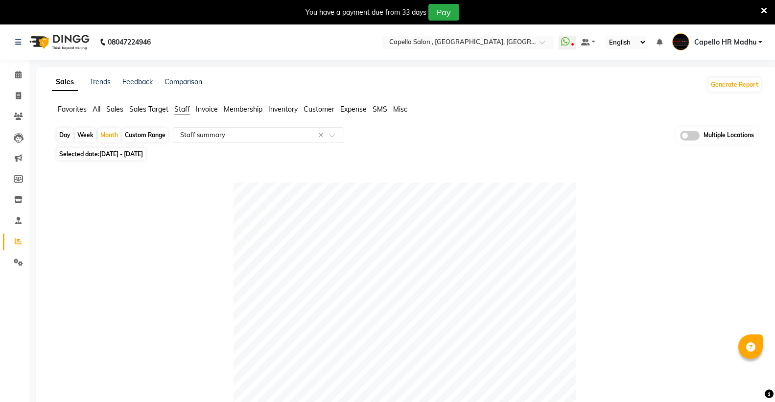  Describe the element at coordinates (149, 109) in the screenshot. I see `span: Sales Target` at that location.